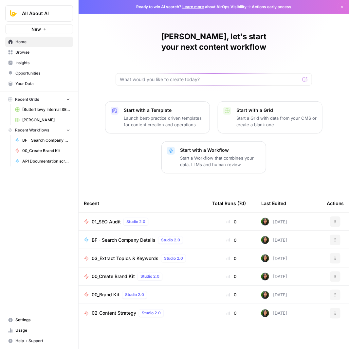 The image size is (349, 349). Describe the element at coordinates (157, 117) in the screenshot. I see `button: Start with a TemplateLaunch best-practice driven templates for content creation and operations` at that location.